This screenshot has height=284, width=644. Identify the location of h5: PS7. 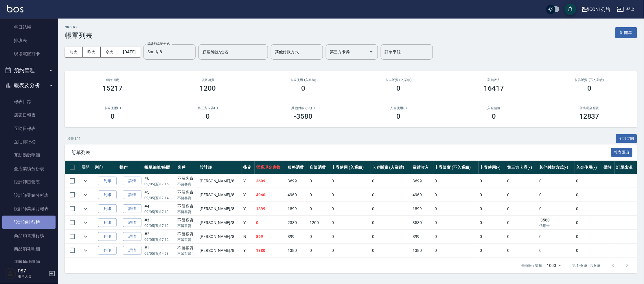
(32, 271).